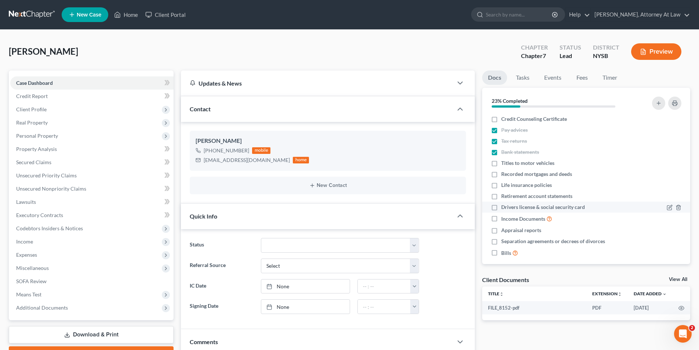 This screenshot has width=699, height=350. I want to click on label: Status, so click(221, 245).